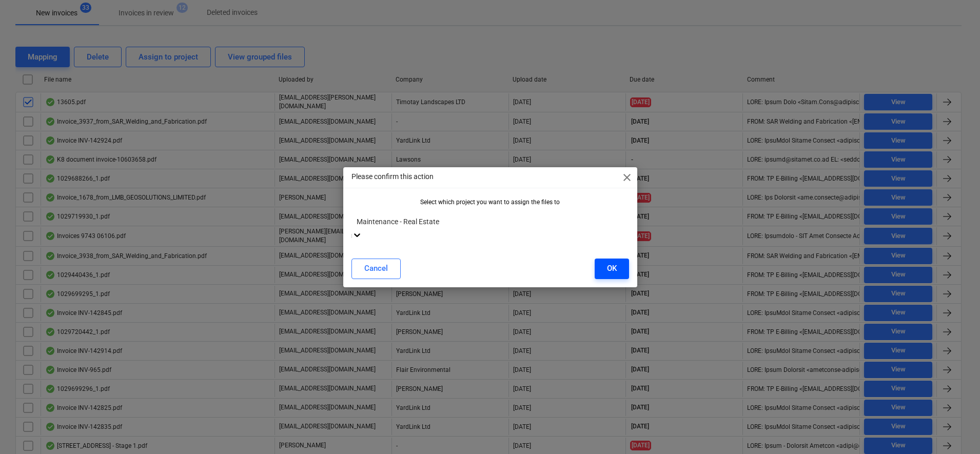  What do you see at coordinates (393, 177) in the screenshot?
I see `p: Please confirm this action` at bounding box center [393, 177].